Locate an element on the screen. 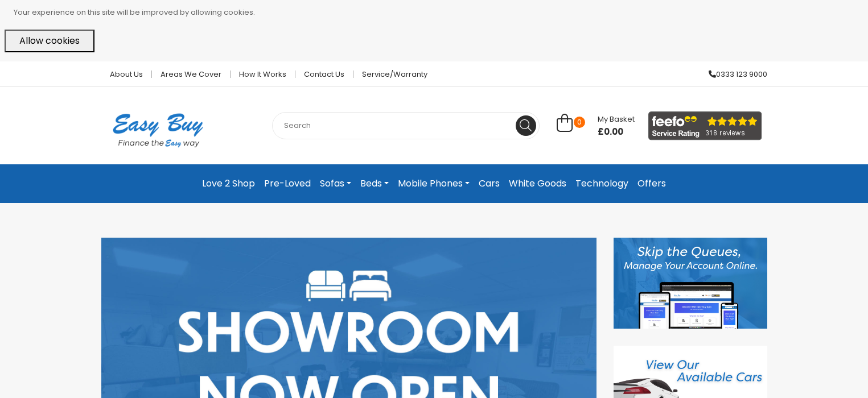 The image size is (868, 398). a: Beds is located at coordinates (374, 184).